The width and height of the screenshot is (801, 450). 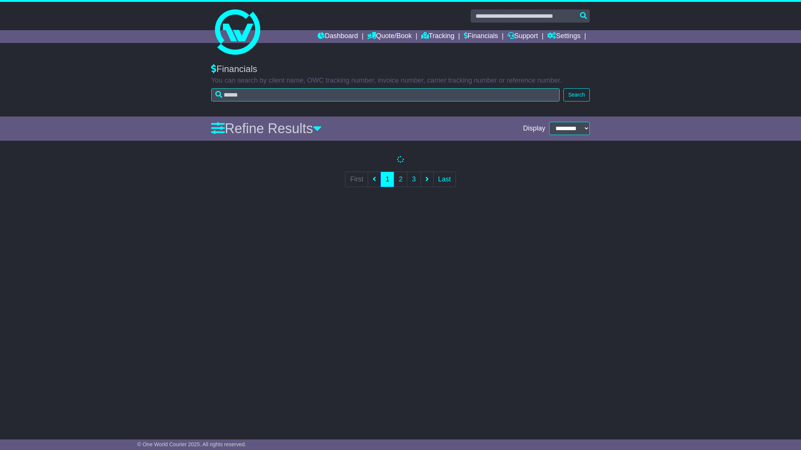 What do you see at coordinates (400, 179) in the screenshot?
I see `a: 2` at bounding box center [400, 179].